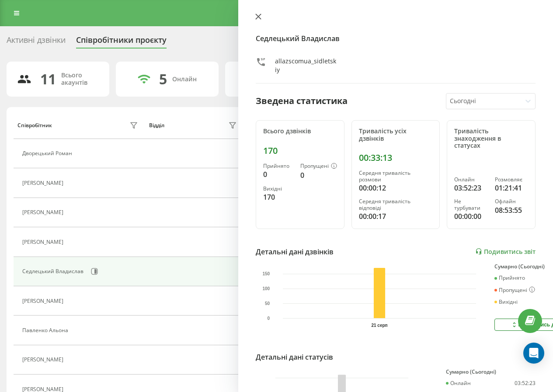 The width and height of the screenshot is (553, 392). Describe the element at coordinates (306, 66) in the screenshot. I see `div: allazscomua_sidletskiy` at that location.